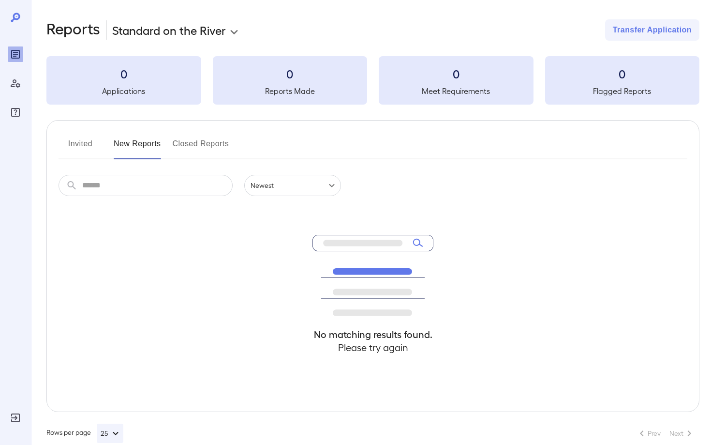 This screenshot has height=445, width=711. Describe the element at coordinates (15, 418) in the screenshot. I see `div: Log Out` at that location.